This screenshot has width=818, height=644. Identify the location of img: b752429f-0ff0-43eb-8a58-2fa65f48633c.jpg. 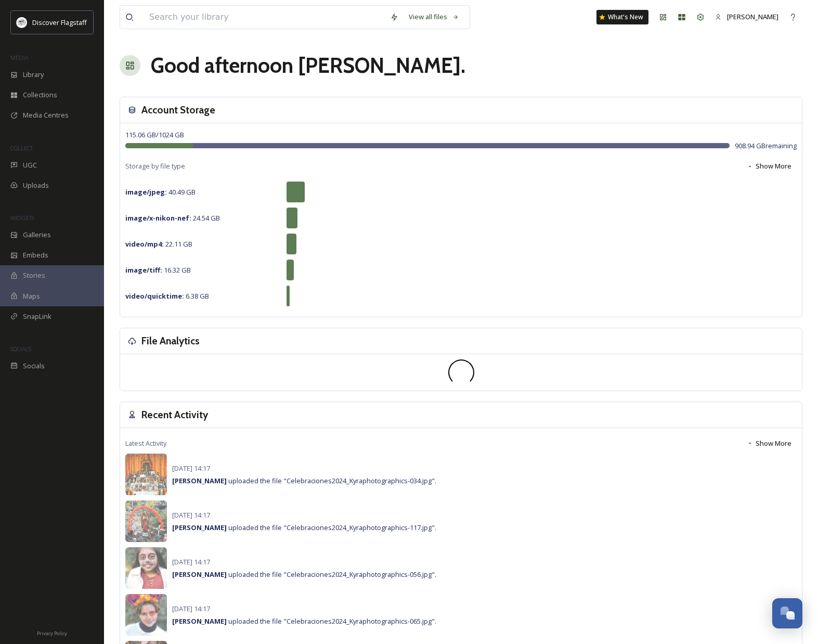
(146, 521).